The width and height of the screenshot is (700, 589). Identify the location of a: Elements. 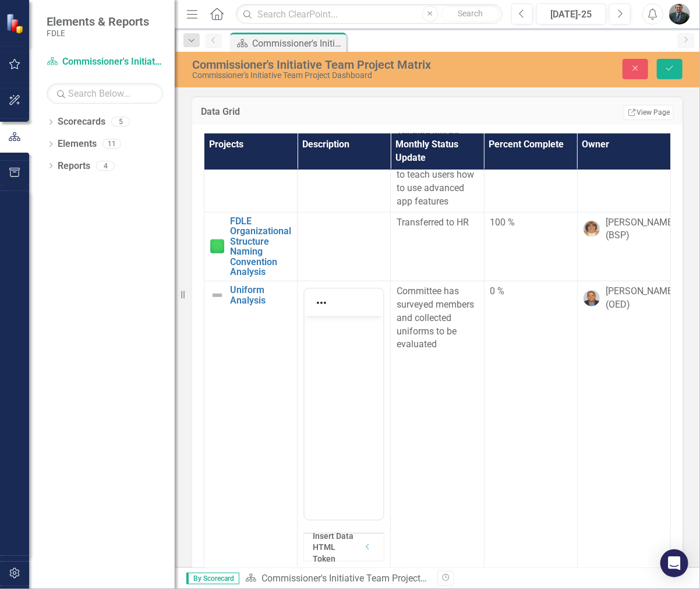
(77, 144).